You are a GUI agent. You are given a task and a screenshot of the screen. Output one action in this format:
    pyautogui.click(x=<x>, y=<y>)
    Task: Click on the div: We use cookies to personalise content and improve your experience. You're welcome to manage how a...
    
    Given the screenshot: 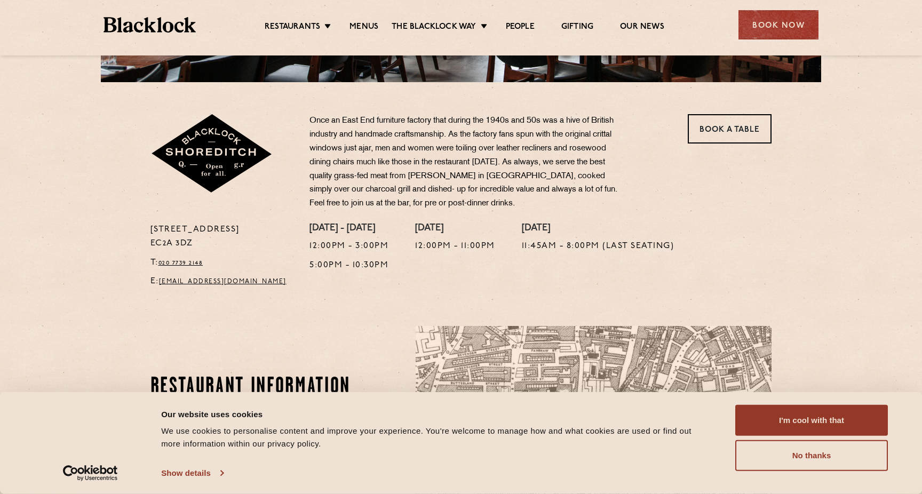 What is the action you would take?
    pyautogui.click(x=436, y=438)
    